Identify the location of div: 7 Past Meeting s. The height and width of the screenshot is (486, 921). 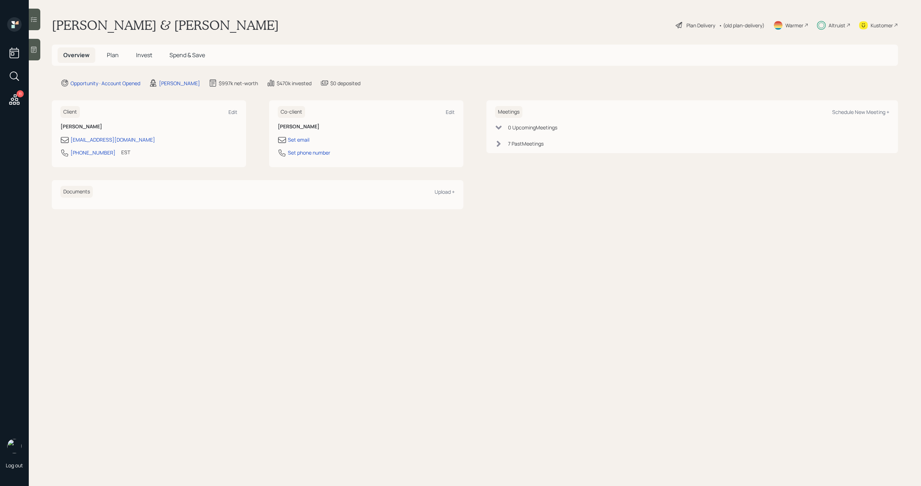
(526, 144).